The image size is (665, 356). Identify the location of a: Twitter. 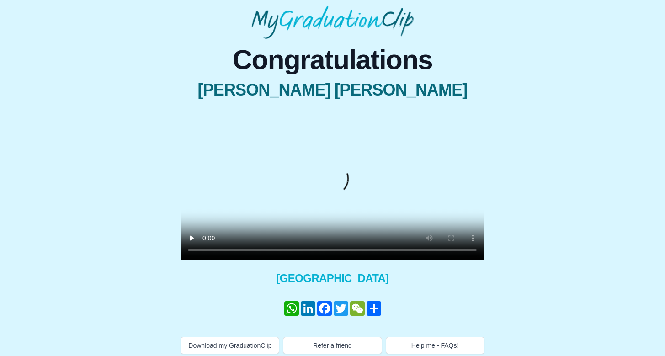
(341, 308).